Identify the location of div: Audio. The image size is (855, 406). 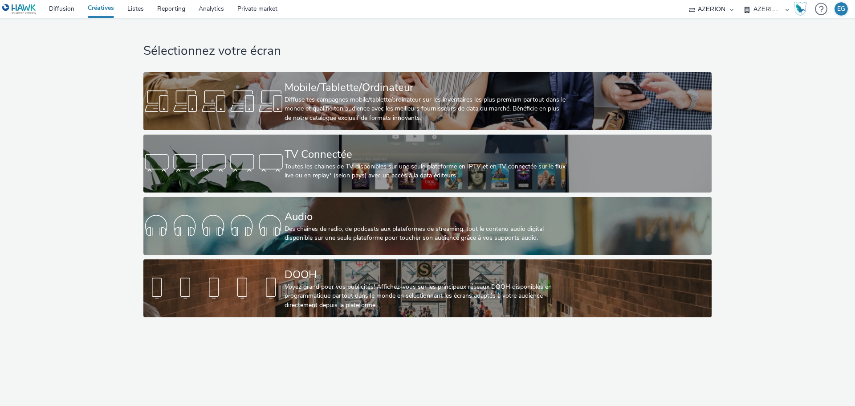
(426, 216).